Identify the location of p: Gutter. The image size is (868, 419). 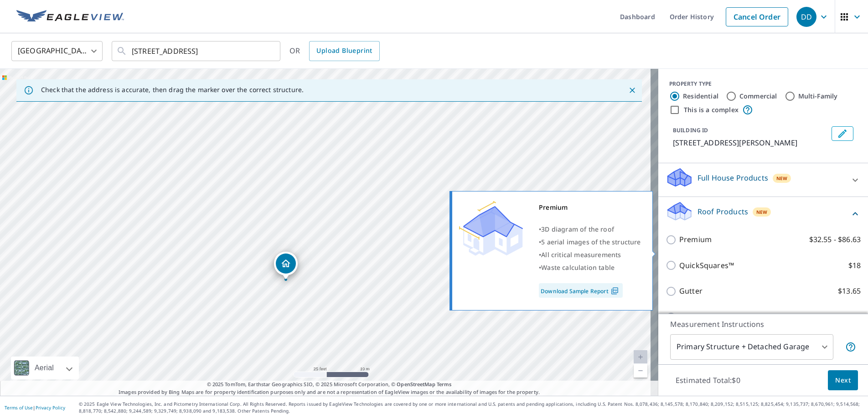
(691, 291).